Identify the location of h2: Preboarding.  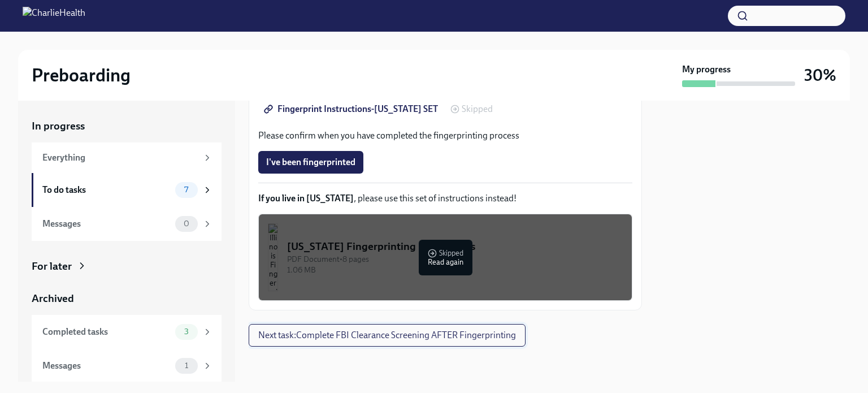
(81, 75).